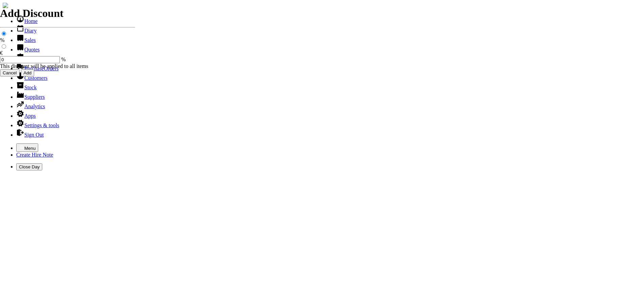 This screenshot has height=303, width=644. Describe the element at coordinates (328, 57) in the screenshot. I see `li: Hire Notes` at that location.